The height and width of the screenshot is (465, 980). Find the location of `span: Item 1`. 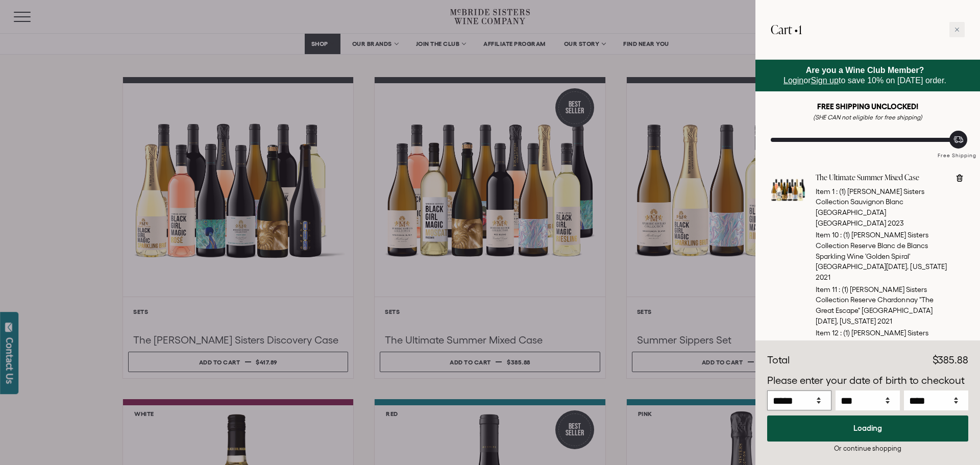

span: Item 1 is located at coordinates (825, 191).